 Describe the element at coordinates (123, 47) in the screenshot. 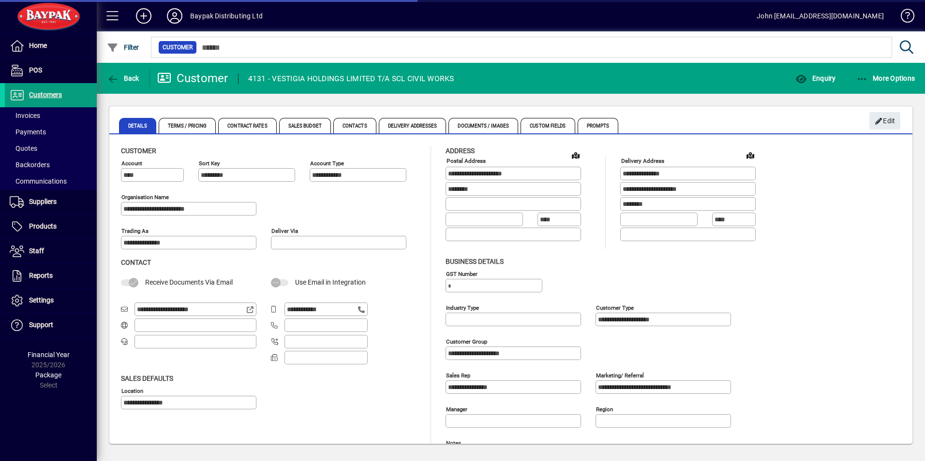

I see `button: Filter` at that location.